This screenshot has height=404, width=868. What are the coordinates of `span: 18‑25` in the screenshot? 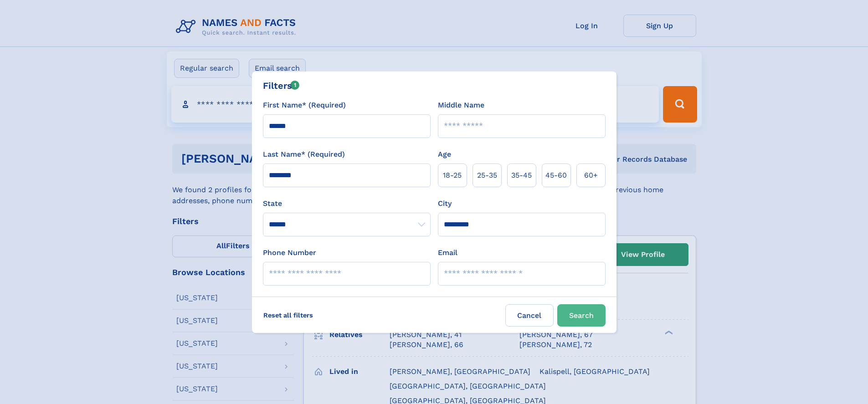 It's located at (452, 175).